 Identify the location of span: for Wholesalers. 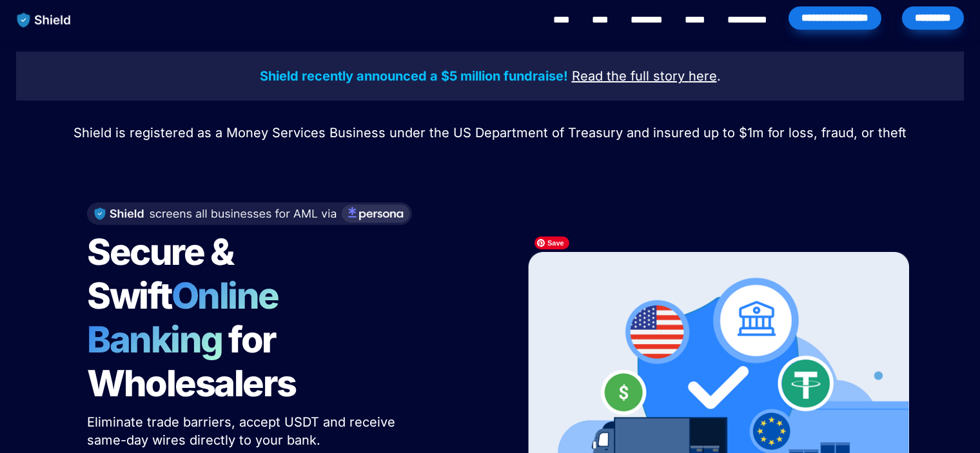
(191, 361).